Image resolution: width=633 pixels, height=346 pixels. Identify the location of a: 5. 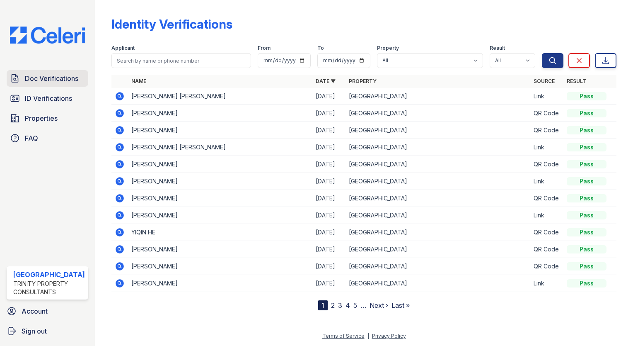
(355, 305).